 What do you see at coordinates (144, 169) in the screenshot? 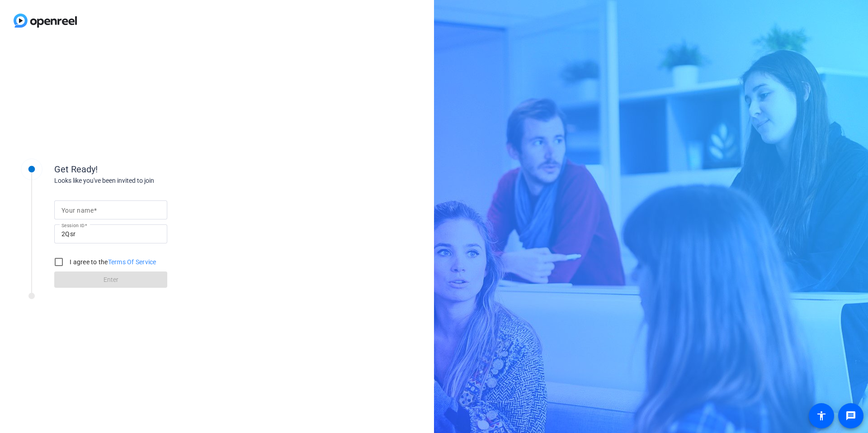
I see `div: Get Ready!` at bounding box center [144, 169].